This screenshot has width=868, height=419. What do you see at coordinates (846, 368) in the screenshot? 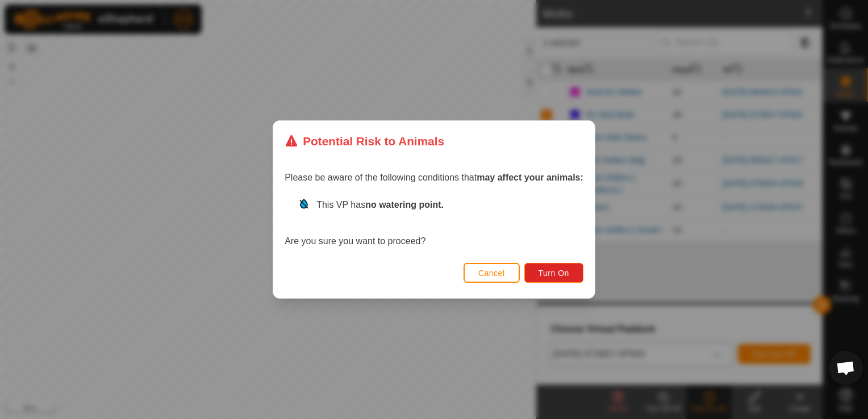
I see `div: Open chat` at bounding box center [846, 368].